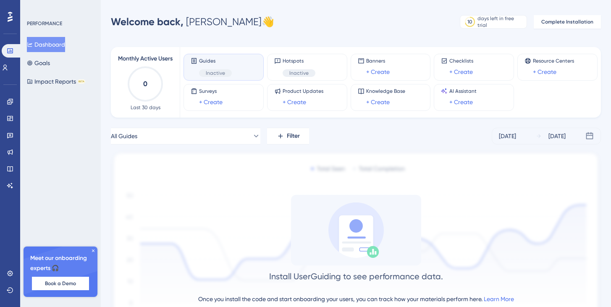  Describe the element at coordinates (124, 136) in the screenshot. I see `span: All Guides` at that location.